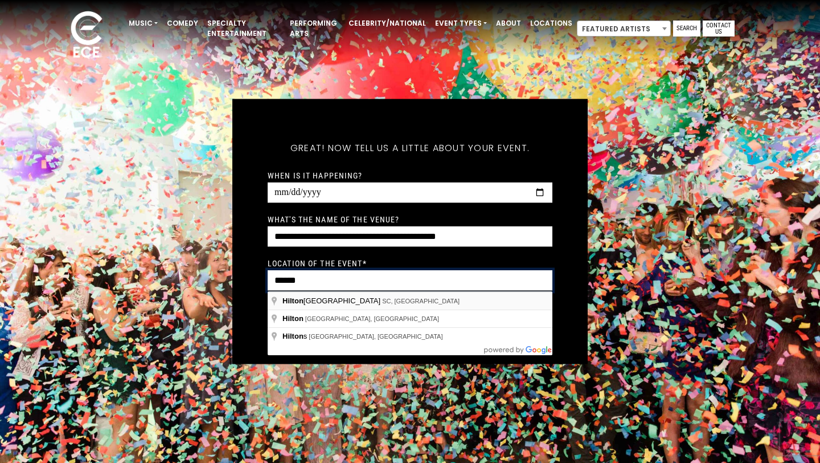 This screenshot has height=463, width=820. I want to click on a: Music, so click(143, 23).